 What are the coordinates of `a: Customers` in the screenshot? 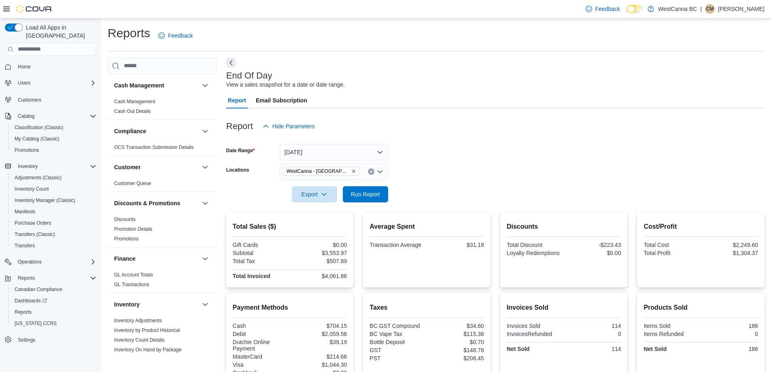 It's located at (30, 100).